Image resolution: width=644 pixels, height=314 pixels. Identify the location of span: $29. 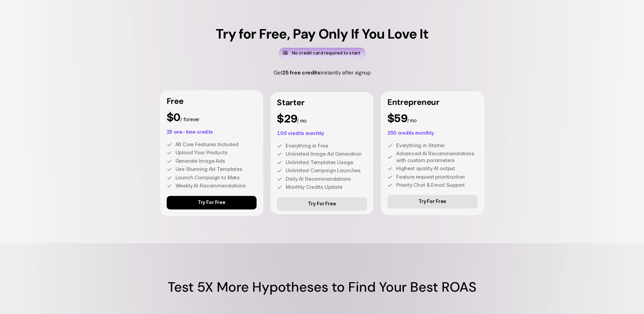
(287, 119).